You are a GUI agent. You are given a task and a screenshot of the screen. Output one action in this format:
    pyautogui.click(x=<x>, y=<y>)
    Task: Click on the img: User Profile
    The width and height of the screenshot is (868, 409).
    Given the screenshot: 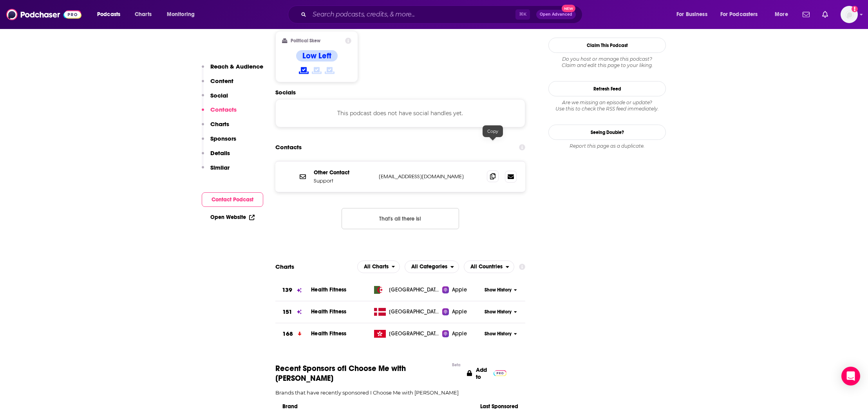 What is the action you would take?
    pyautogui.click(x=849, y=15)
    